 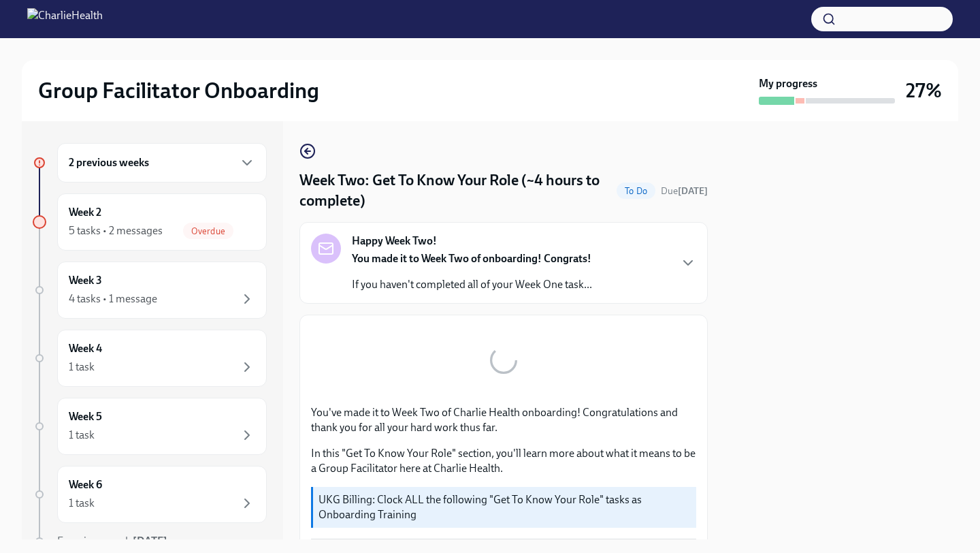 I want to click on span: Experience ends, so click(x=112, y=541).